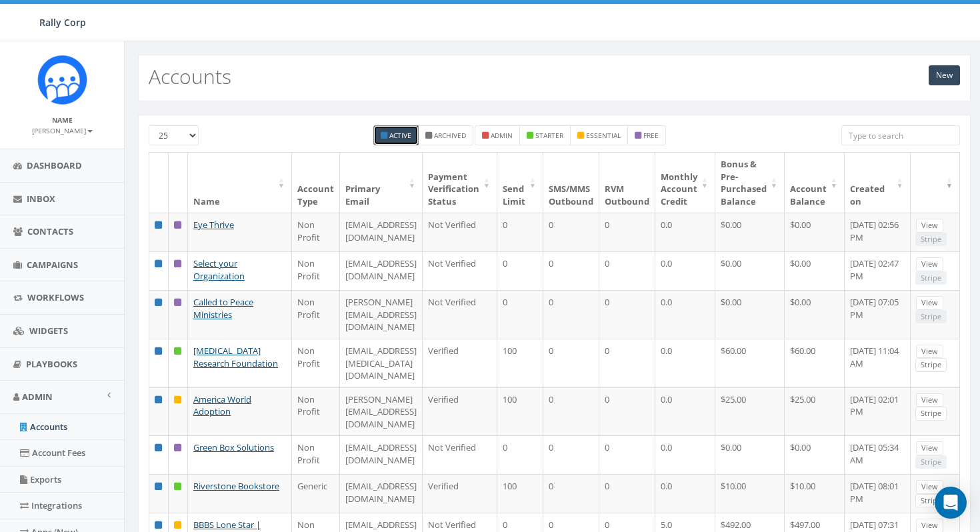 The height and width of the screenshot is (532, 980). What do you see at coordinates (50, 231) in the screenshot?
I see `span: Contacts` at bounding box center [50, 231].